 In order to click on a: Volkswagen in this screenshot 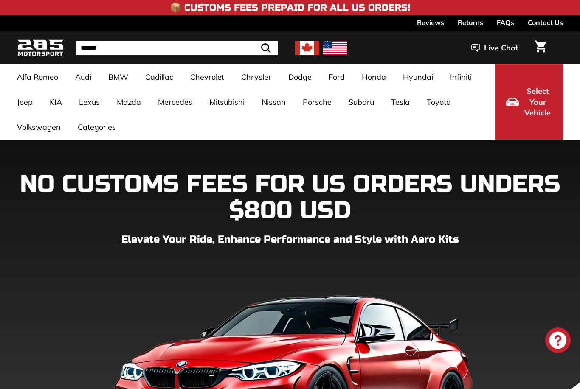, I will do `click(39, 127)`.